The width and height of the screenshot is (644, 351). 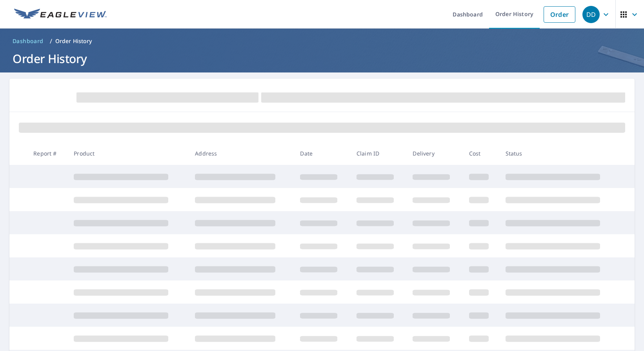 What do you see at coordinates (321, 153) in the screenshot?
I see `th: Date` at bounding box center [321, 153].